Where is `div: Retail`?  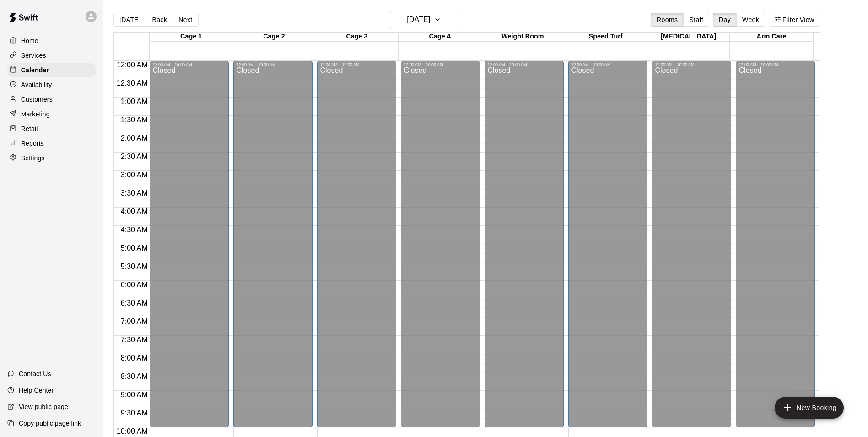 div: Retail is located at coordinates (52, 128).